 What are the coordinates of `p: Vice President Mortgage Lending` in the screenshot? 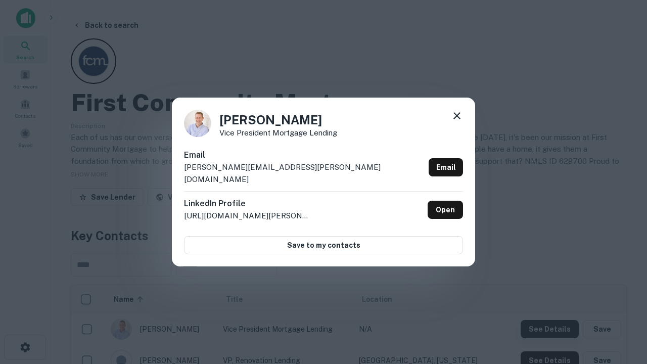 It's located at (278, 132).